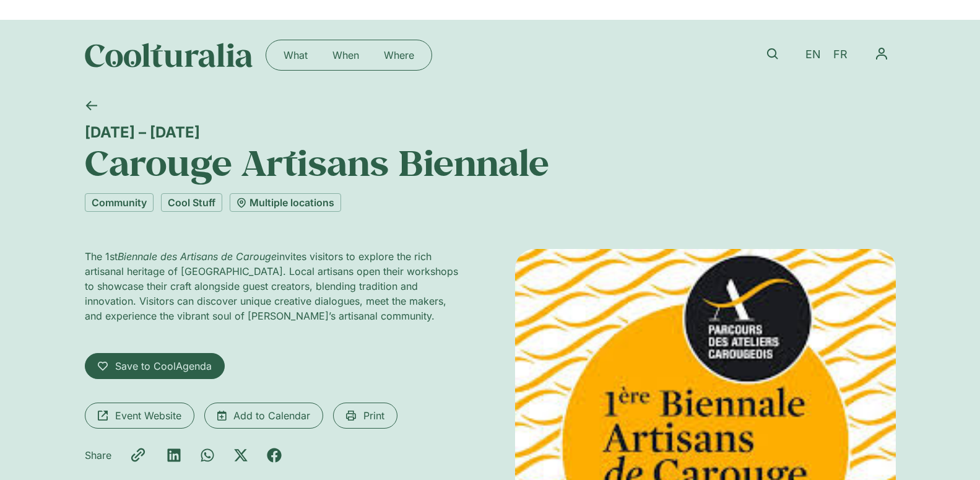 The image size is (980, 480). What do you see at coordinates (365, 416) in the screenshot?
I see `a: Print` at bounding box center [365, 416].